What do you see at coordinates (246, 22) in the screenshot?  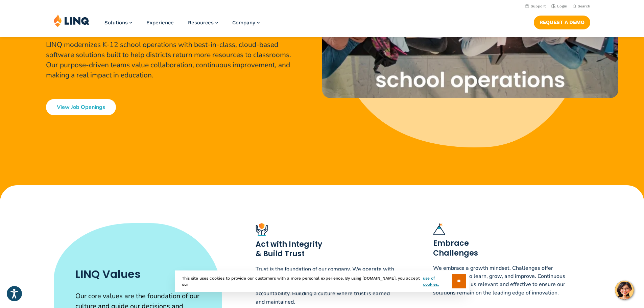 I see `a: Company` at bounding box center [246, 22].